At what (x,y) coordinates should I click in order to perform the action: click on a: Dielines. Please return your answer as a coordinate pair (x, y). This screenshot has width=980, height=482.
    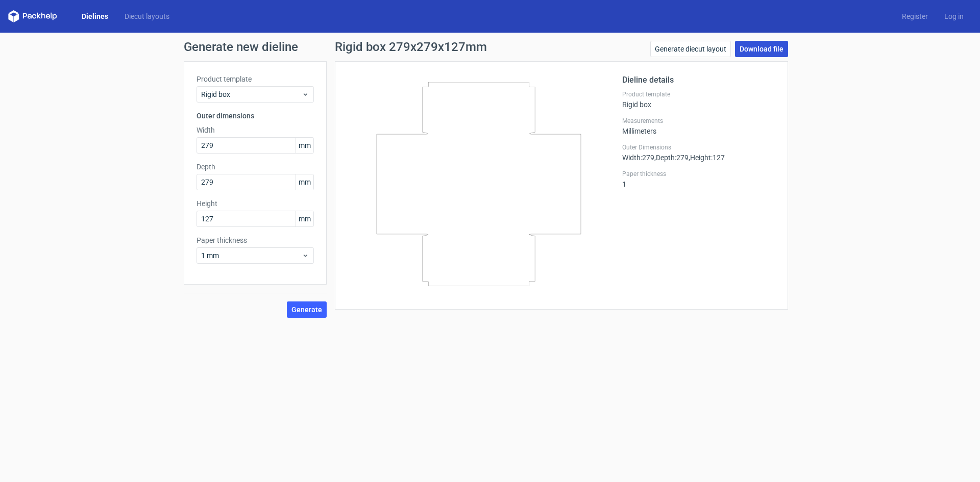
    Looking at the image, I should click on (95, 16).